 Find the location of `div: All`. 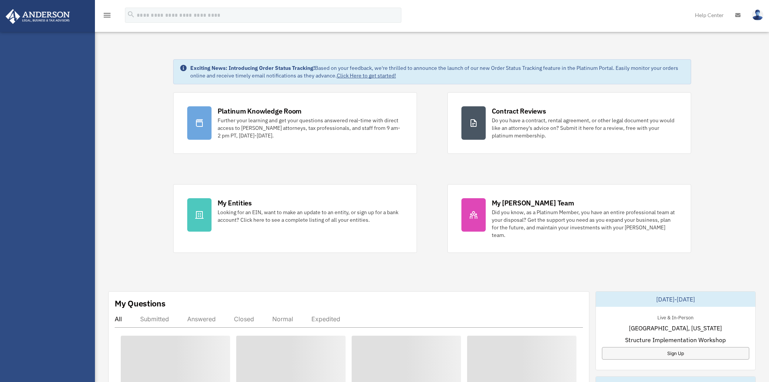

div: All is located at coordinates (118, 319).